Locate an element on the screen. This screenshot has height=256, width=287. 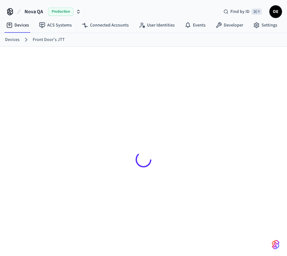
span: Nova QA is located at coordinates (34, 12).